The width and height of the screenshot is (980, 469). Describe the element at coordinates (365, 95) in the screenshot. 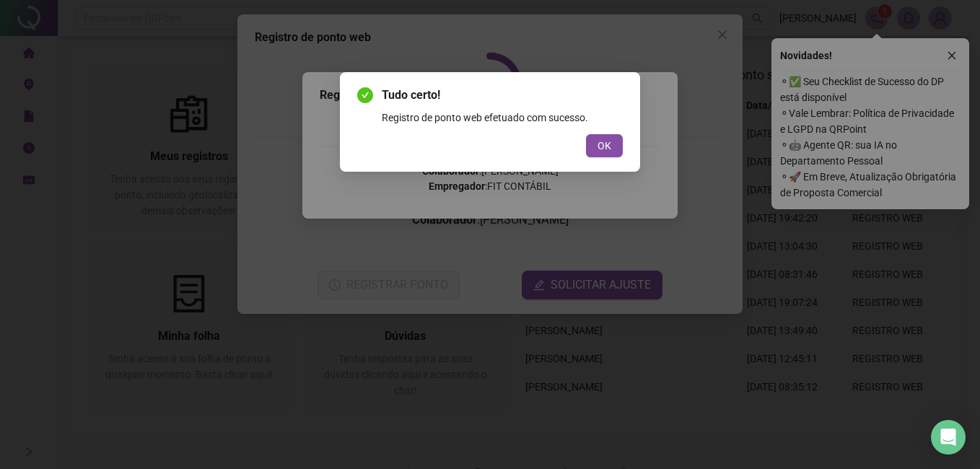

I see `span: check-circle` at that location.